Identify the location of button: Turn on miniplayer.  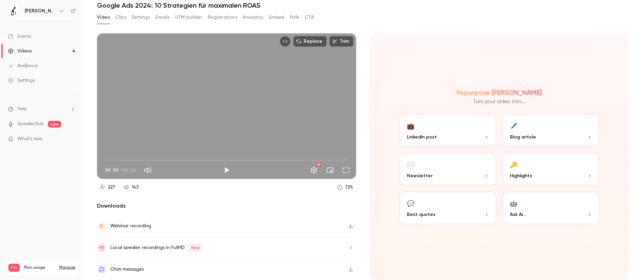
(330, 170).